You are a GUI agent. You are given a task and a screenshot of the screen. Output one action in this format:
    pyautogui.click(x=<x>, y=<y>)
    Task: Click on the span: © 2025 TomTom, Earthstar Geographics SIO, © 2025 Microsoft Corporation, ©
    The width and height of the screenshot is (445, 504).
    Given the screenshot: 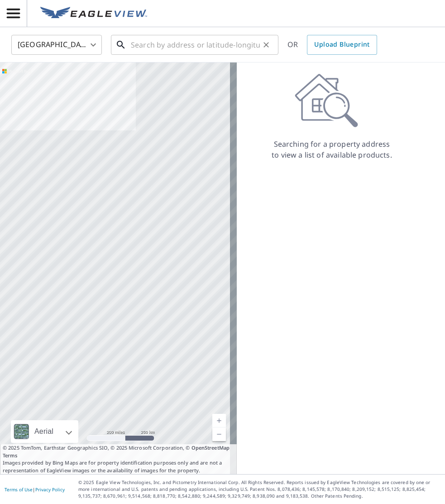 What is the action you would take?
    pyautogui.click(x=118, y=451)
    